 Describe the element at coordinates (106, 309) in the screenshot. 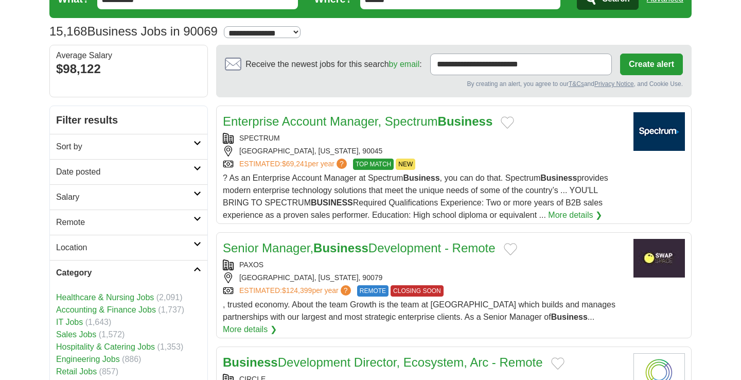

I see `a: Accounting & Finance Jobs` at that location.